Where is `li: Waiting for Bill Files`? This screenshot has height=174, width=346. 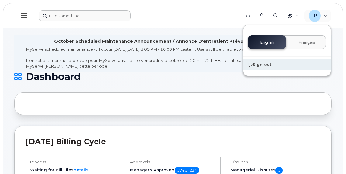 li: Waiting for Bill Files is located at coordinates (72, 170).